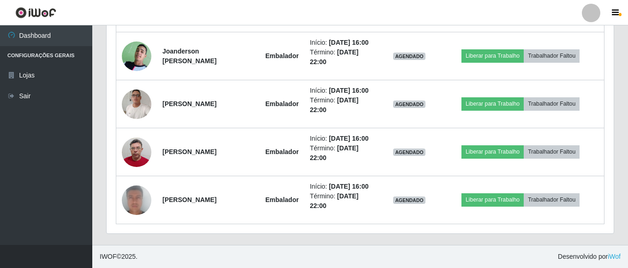 Image resolution: width=628 pixels, height=268 pixels. What do you see at coordinates (137, 56) in the screenshot?
I see `img: 1697137663961.jpeg` at bounding box center [137, 56].